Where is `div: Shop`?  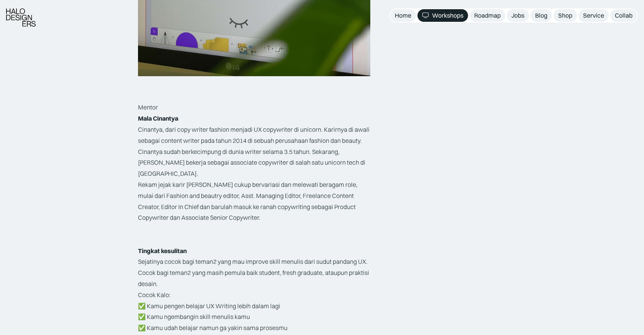
div: Shop is located at coordinates (565, 15).